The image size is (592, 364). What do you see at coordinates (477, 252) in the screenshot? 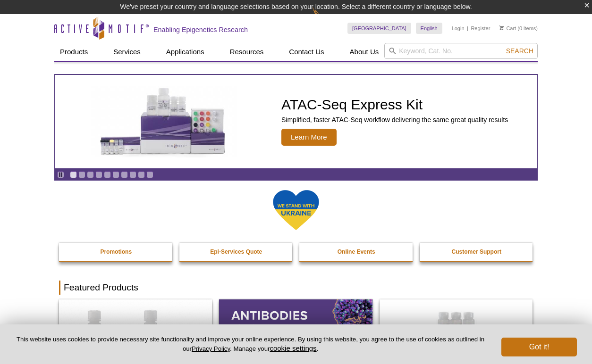
I see `a: Customer Support` at bounding box center [477, 252].